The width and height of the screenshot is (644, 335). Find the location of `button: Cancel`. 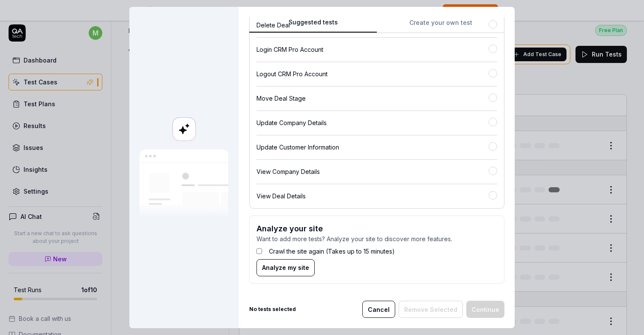

button: Cancel is located at coordinates (379, 309).